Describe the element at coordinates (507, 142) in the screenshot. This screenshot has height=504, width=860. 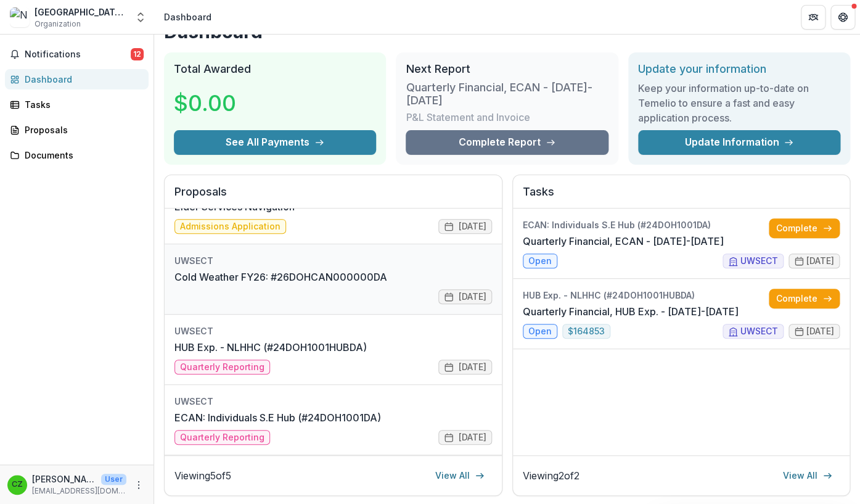
I see `a: Complete Report` at that location.